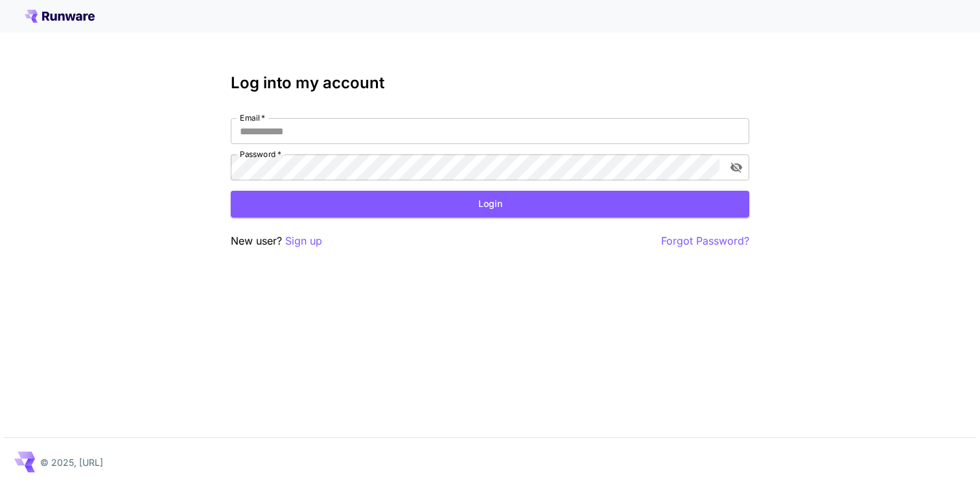 The width and height of the screenshot is (980, 486). I want to click on button: Sign up, so click(303, 241).